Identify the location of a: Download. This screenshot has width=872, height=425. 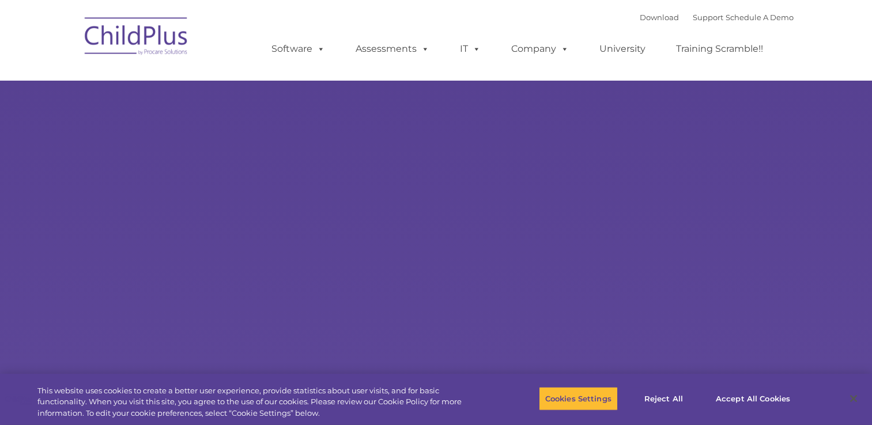
(659, 17).